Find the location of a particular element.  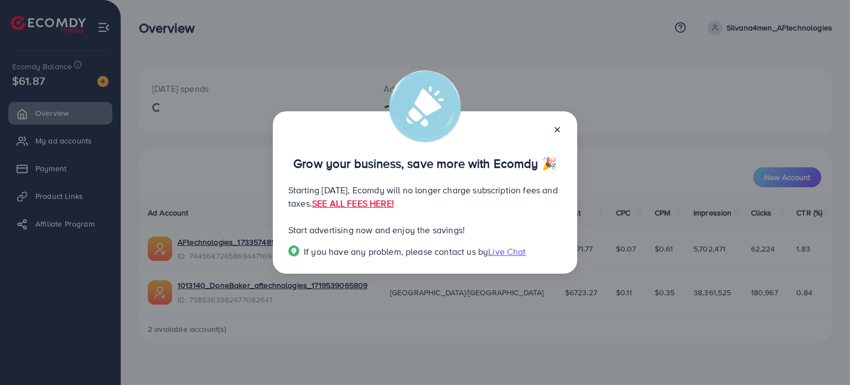

p: Grow your business, save more with Ecomdy 🎉 is located at coordinates (425, 163).